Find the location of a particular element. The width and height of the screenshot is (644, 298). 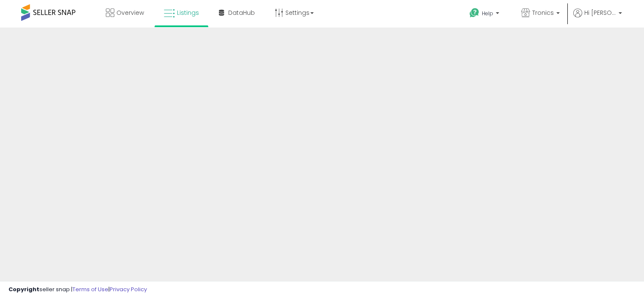

span: Listings is located at coordinates (188, 13).